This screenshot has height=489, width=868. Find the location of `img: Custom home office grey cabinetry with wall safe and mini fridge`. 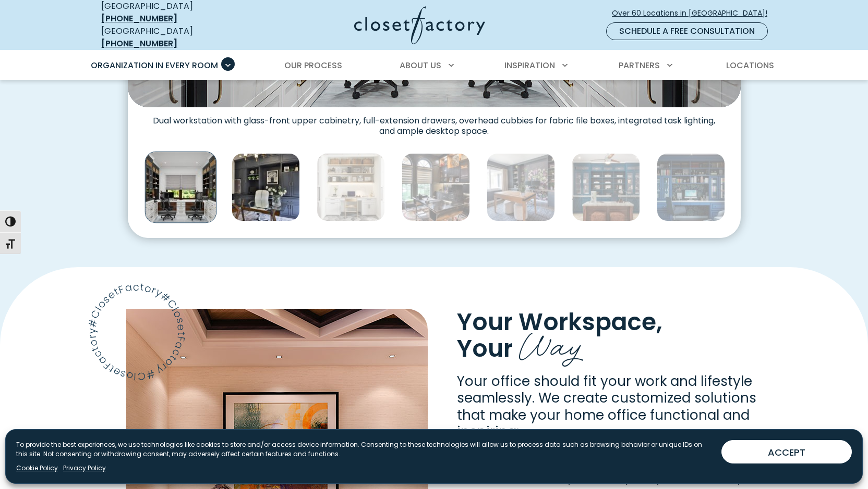

img: Custom home office grey cabinetry with wall safe and mini fridge is located at coordinates (265, 187).